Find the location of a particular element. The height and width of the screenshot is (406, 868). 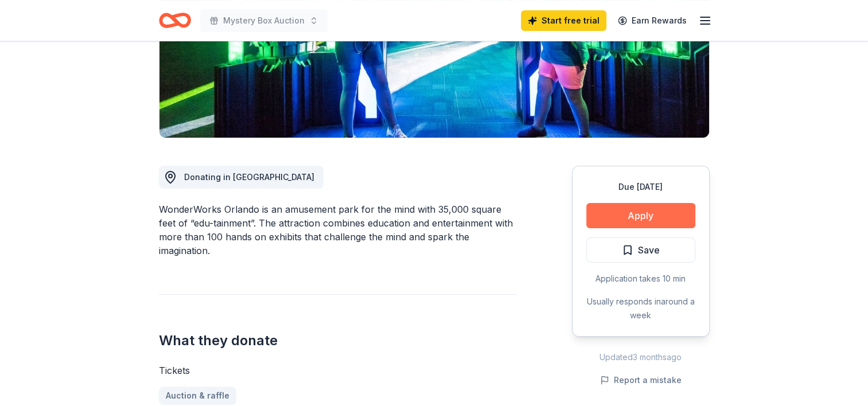

span: Save is located at coordinates (649, 250).